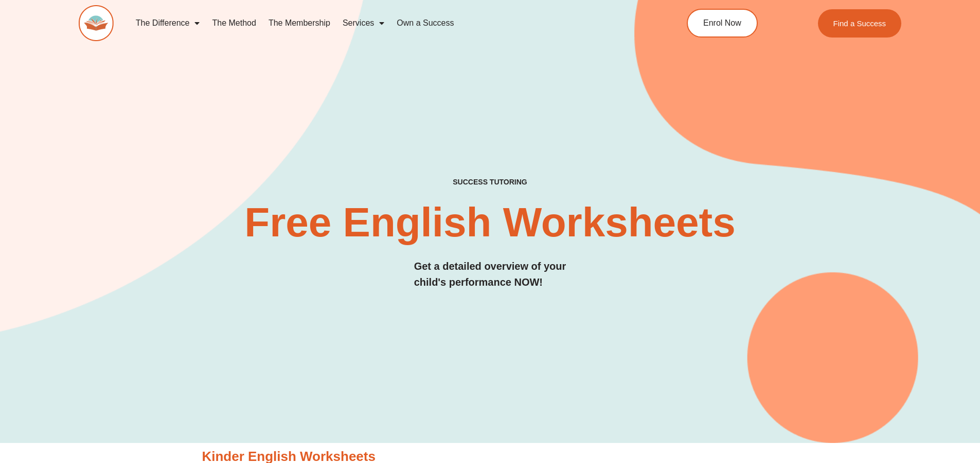 Image resolution: width=980 pixels, height=463 pixels. I want to click on h4: SUCCESS TUTORING​, so click(490, 182).